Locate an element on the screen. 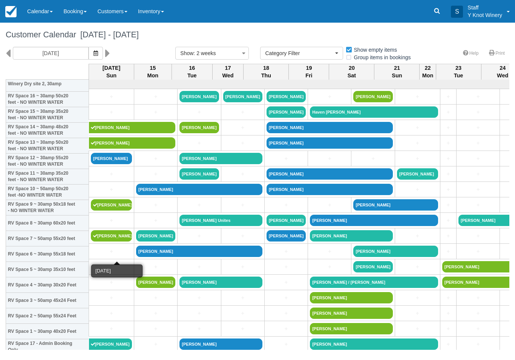 The height and width of the screenshot is (360, 515). th: 19 Fri is located at coordinates (309, 72).